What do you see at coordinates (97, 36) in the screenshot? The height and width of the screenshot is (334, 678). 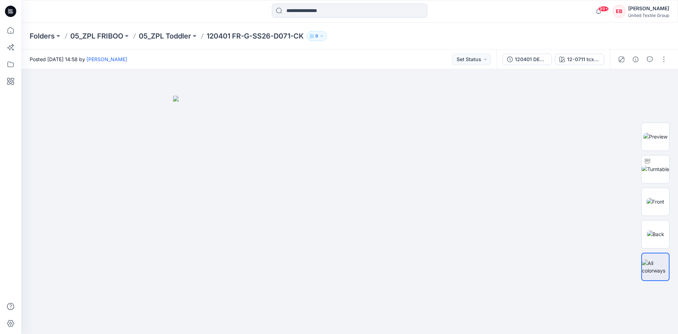 I see `p: 05_ZPL FRIBOO` at bounding box center [97, 36].